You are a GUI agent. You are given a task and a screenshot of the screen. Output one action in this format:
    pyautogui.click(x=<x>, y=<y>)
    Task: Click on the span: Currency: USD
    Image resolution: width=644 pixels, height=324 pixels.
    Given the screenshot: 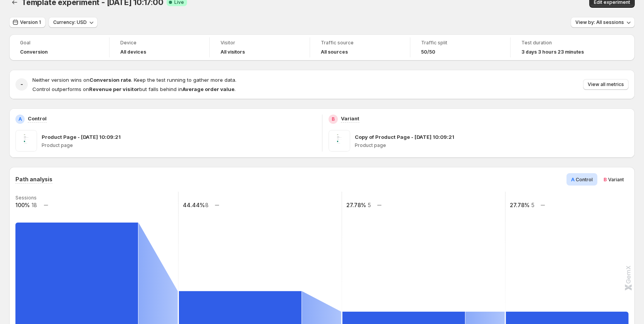 What is the action you would take?
    pyautogui.click(x=70, y=22)
    